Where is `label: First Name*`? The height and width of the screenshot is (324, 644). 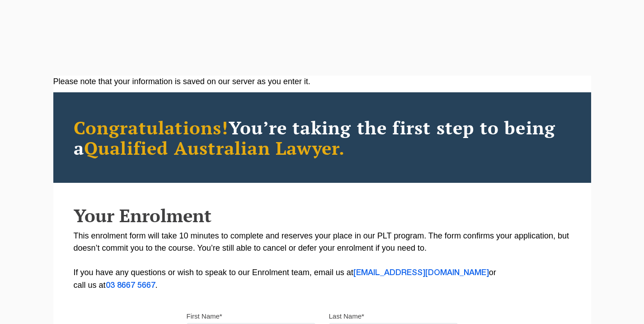
label: First Name* is located at coordinates (204, 316).